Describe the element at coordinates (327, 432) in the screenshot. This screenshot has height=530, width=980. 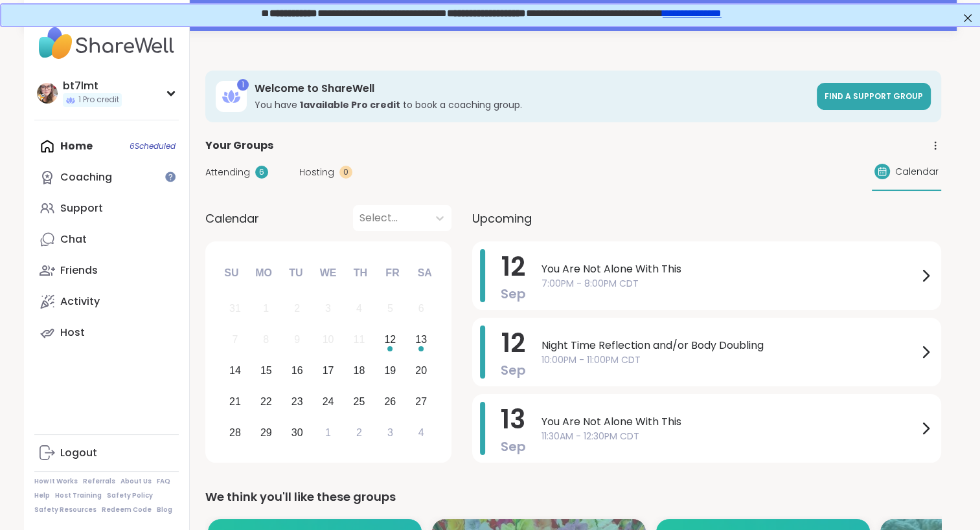
I see `div: Choose Wednesday, October 1st, 2025` at that location.